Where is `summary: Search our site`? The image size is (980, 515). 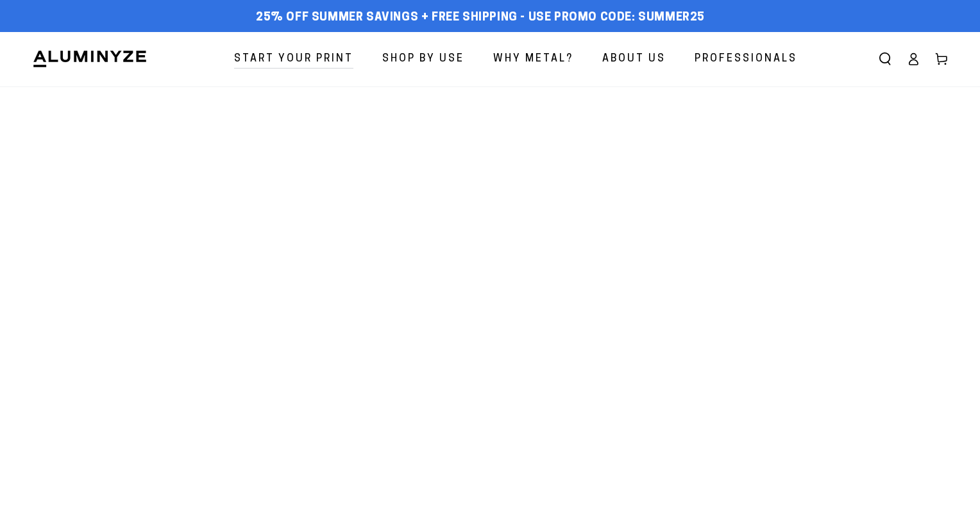
summary: Search our site is located at coordinates (885, 59).